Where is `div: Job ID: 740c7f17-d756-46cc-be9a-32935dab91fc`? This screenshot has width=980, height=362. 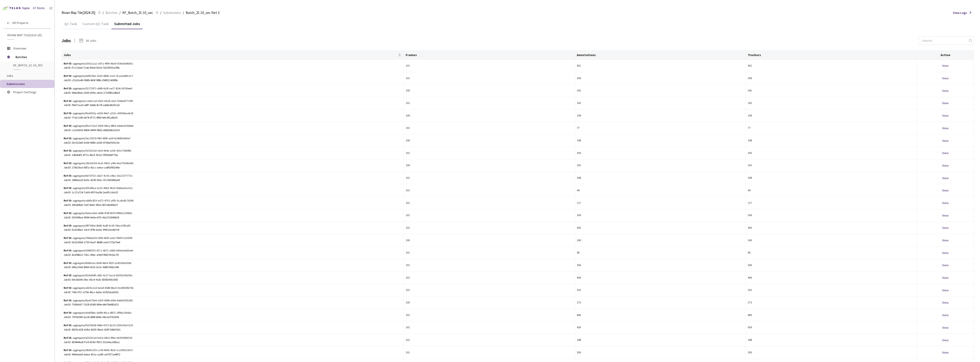
div: Job ID: 740c7f17-d756-46cc-be9a-32935dab91fc is located at coordinates (232, 293).